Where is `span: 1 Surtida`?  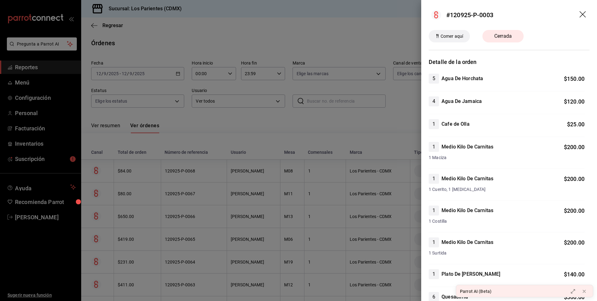
span: 1 Surtida is located at coordinates (507, 253).